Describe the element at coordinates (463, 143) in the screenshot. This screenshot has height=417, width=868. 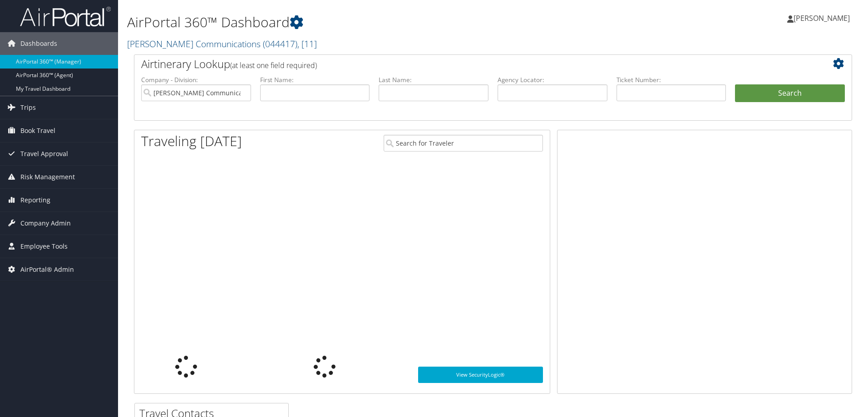
I see `input: Search for Traveler` at that location.